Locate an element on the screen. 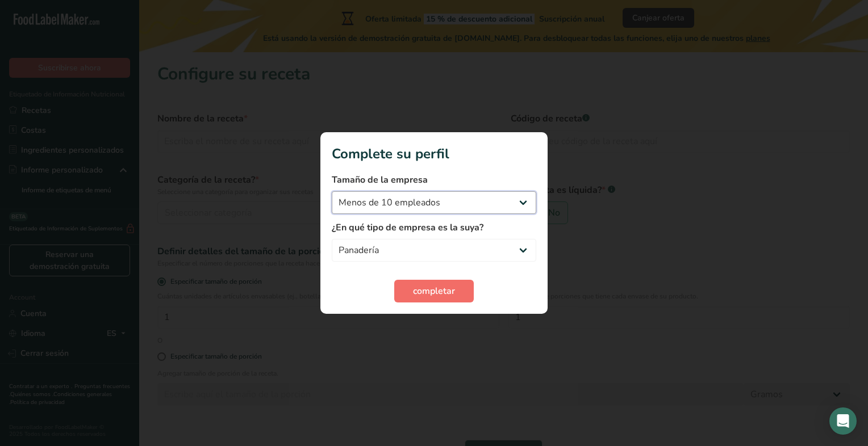 The image size is (868, 446). div: Open Intercom Messenger is located at coordinates (843, 422).